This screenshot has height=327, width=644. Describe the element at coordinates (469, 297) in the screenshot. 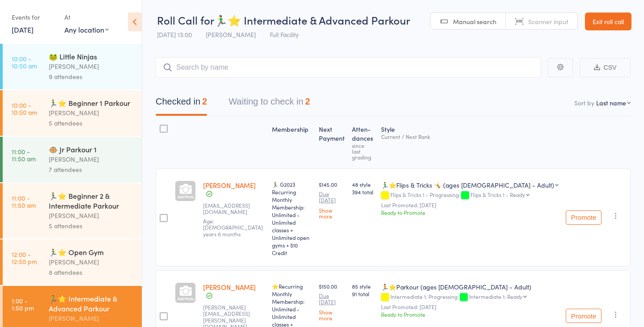

I see `div: Intermediate 1: Progressing` at that location.